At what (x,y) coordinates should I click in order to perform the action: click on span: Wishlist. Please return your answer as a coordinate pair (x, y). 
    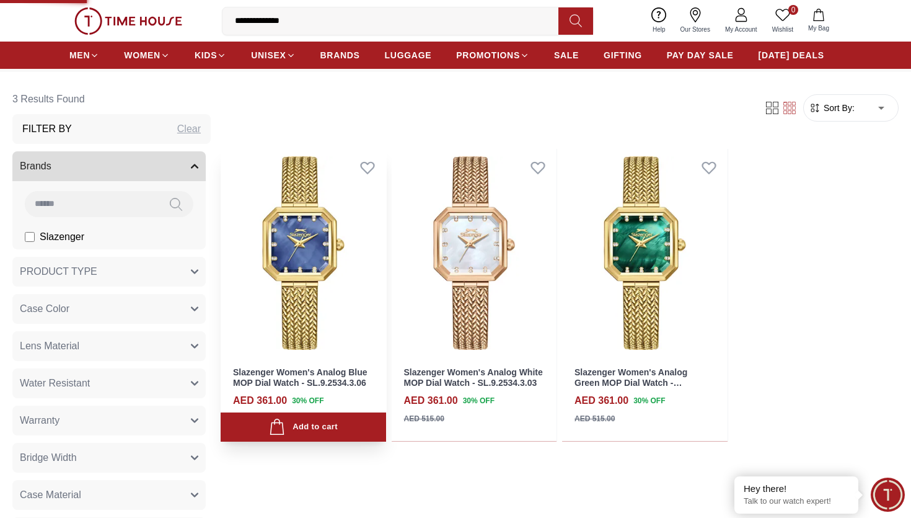
    Looking at the image, I should click on (783, 29).